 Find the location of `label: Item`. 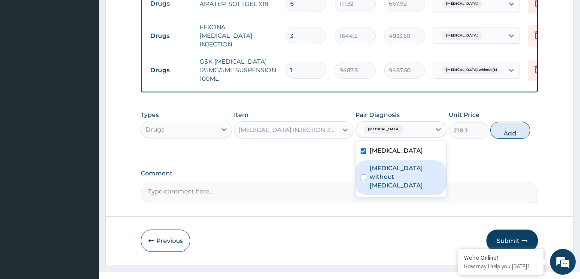

label: Item is located at coordinates (241, 115).